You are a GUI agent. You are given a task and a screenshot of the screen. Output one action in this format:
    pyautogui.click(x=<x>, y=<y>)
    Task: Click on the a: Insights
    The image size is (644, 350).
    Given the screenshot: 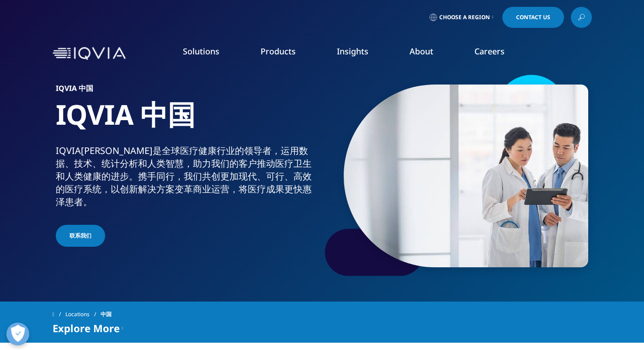 What is the action you would take?
    pyautogui.click(x=352, y=51)
    